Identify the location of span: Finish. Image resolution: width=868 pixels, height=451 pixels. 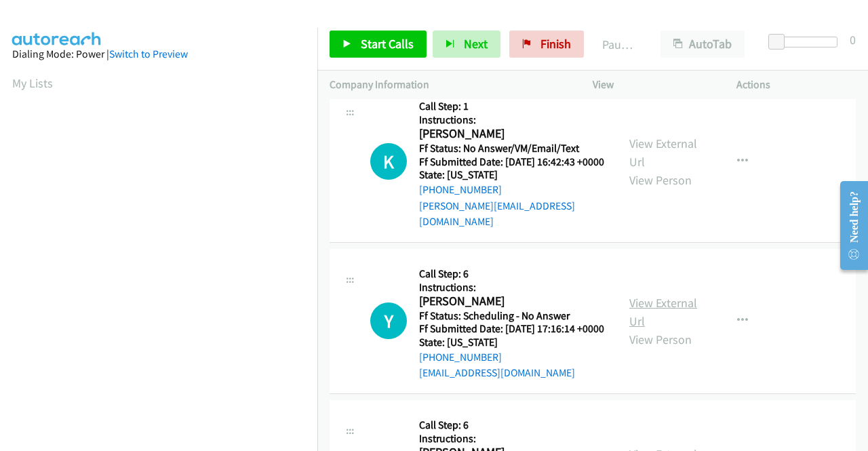
(556, 43).